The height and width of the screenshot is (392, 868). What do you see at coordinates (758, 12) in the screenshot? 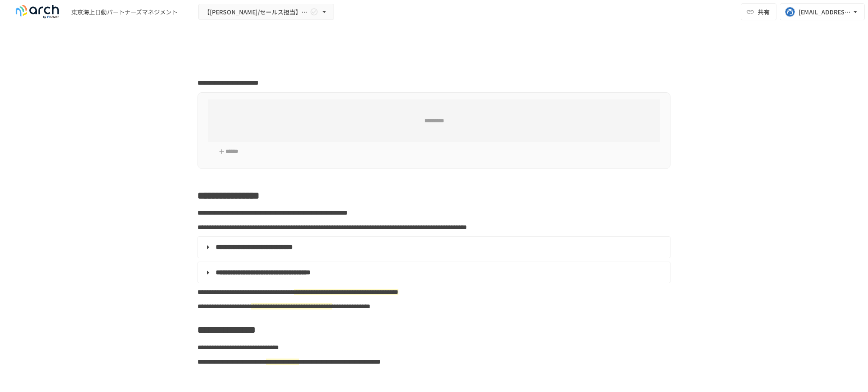
I see `button: 共有` at bounding box center [758, 12].